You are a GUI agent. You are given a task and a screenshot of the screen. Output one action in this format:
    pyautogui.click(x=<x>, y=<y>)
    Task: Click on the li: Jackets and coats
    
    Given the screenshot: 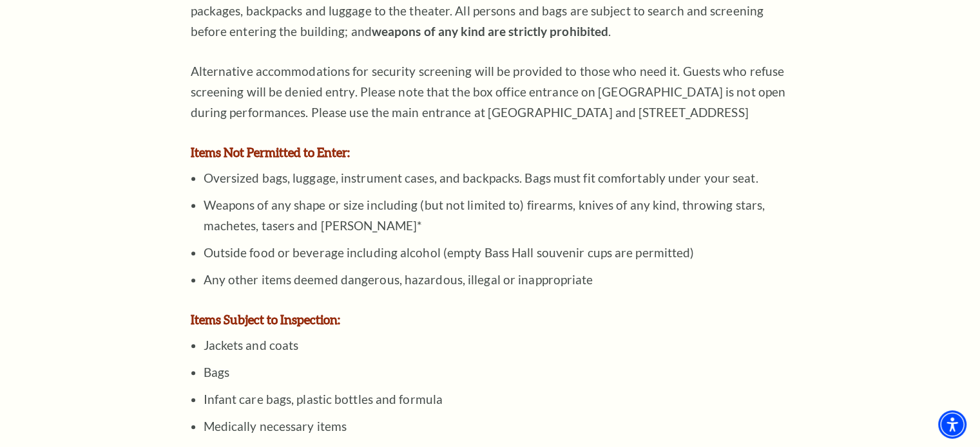 What is the action you would take?
    pyautogui.click(x=497, y=346)
    